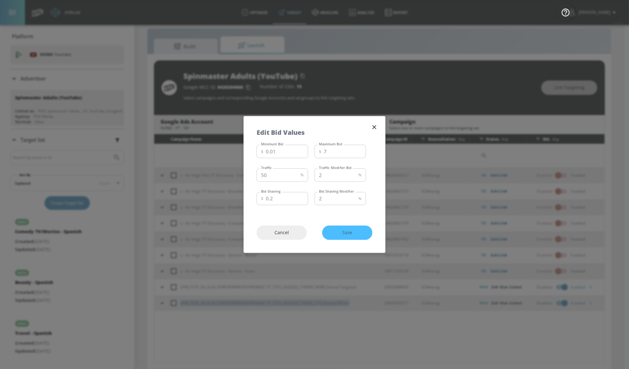  Describe the element at coordinates (565, 12) in the screenshot. I see `button: Open Resource Center` at that location.